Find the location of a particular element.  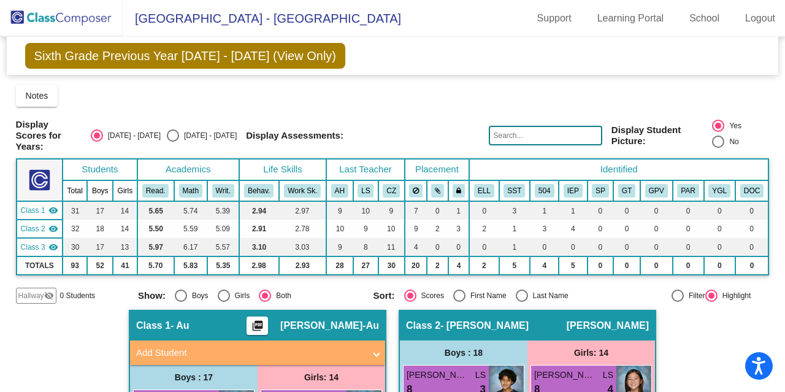

td: 32 is located at coordinates (75, 229).